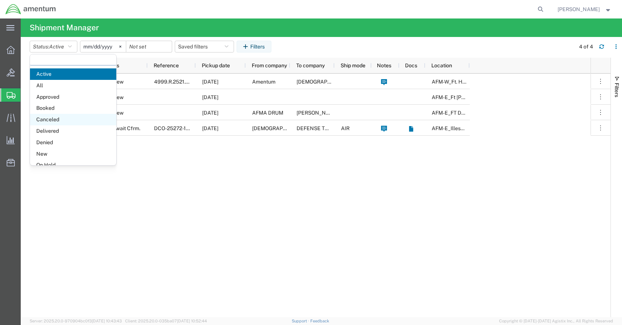 The image size is (622, 325). Describe the element at coordinates (411, 66) in the screenshot. I see `span: Docs` at that location.